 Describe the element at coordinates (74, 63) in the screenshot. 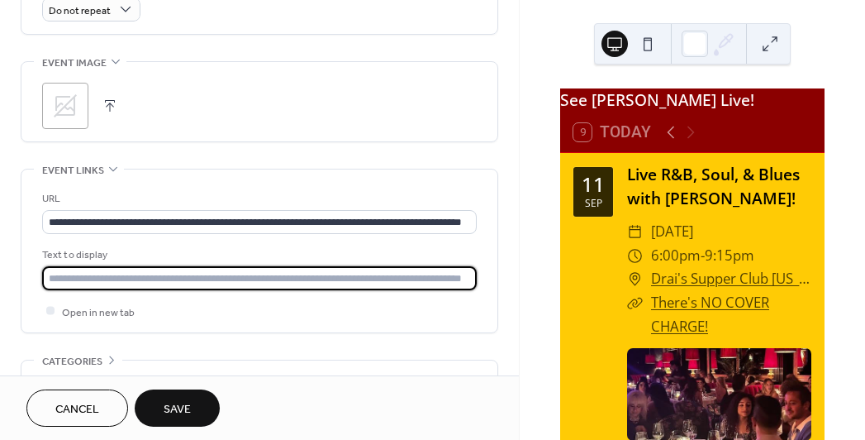

I see `span: Event image` at that location.